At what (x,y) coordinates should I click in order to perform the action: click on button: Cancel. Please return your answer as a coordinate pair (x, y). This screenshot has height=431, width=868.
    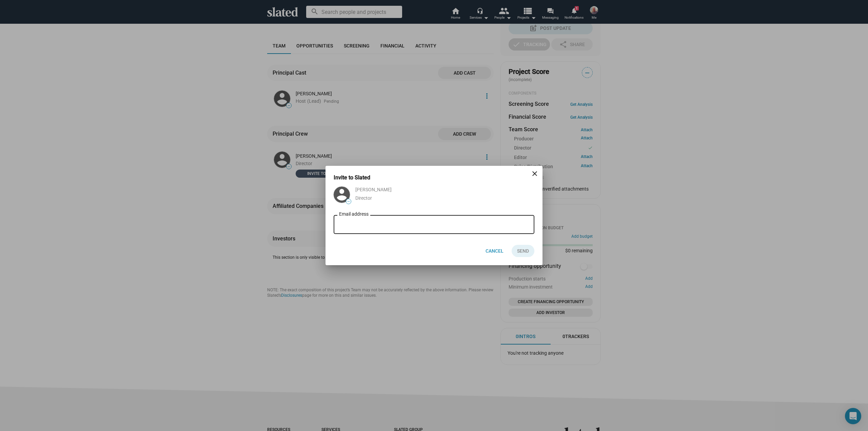
    Looking at the image, I should click on (495, 251).